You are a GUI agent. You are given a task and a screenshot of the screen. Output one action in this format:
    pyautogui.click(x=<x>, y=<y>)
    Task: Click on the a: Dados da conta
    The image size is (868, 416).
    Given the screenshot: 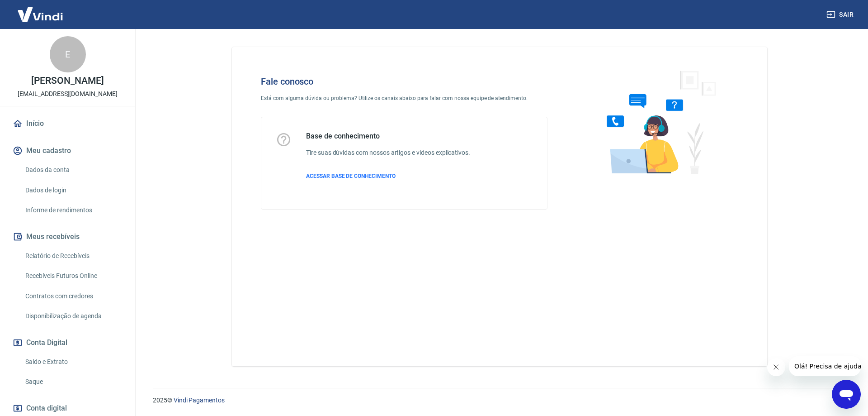 What is the action you would take?
    pyautogui.click(x=73, y=169)
    